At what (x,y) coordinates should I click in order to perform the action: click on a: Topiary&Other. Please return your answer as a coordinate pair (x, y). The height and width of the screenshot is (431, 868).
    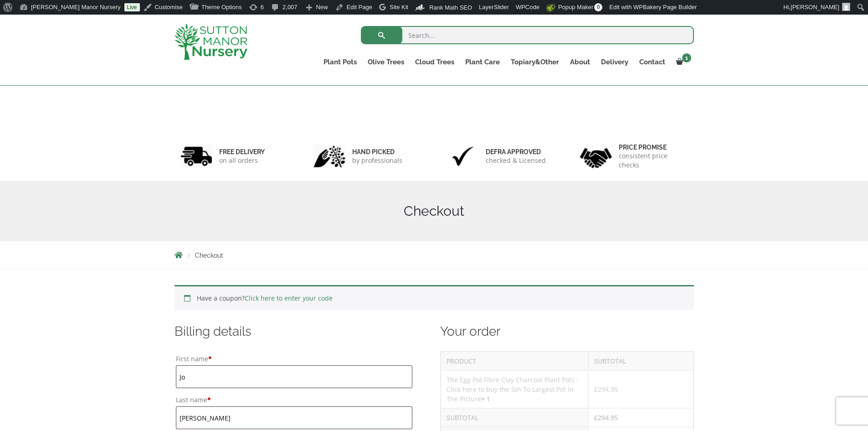
    Looking at the image, I should click on (535, 62).